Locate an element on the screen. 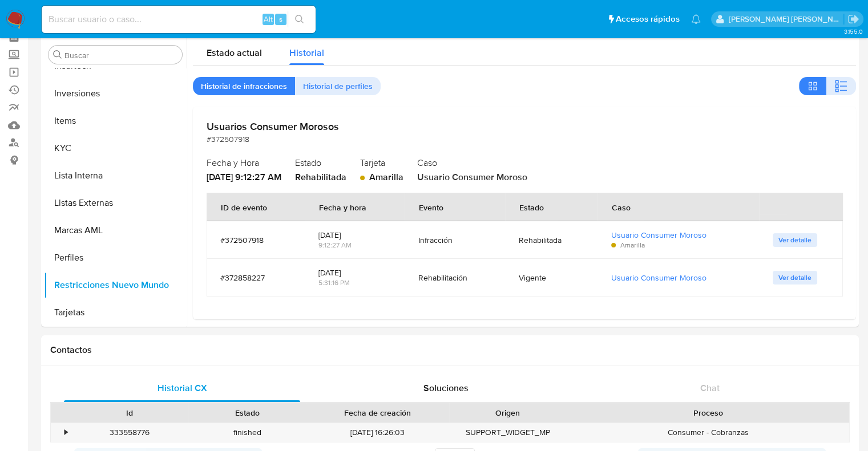  input: Buscar usuario o caso... is located at coordinates (178, 20).